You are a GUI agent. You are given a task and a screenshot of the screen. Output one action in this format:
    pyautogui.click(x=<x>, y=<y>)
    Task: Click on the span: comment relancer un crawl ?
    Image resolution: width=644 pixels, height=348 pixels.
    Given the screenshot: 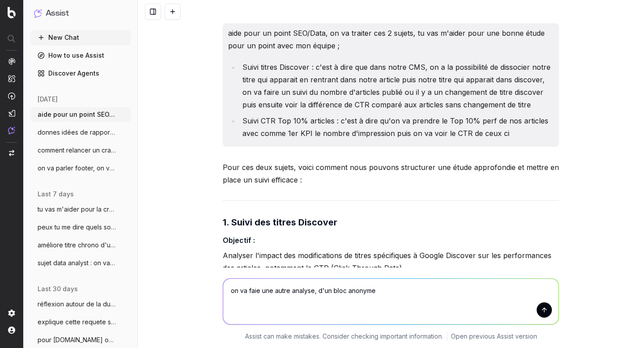 What is the action you would take?
    pyautogui.click(x=77, y=150)
    